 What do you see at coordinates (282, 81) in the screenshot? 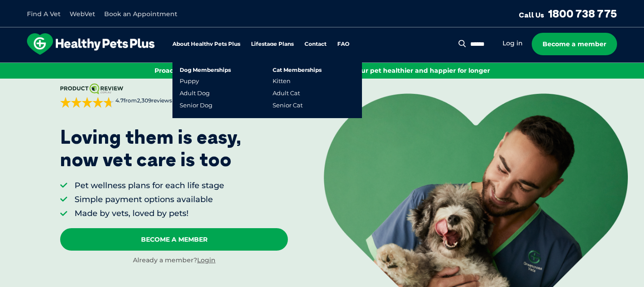
I see `a: Kitten` at bounding box center [282, 81].